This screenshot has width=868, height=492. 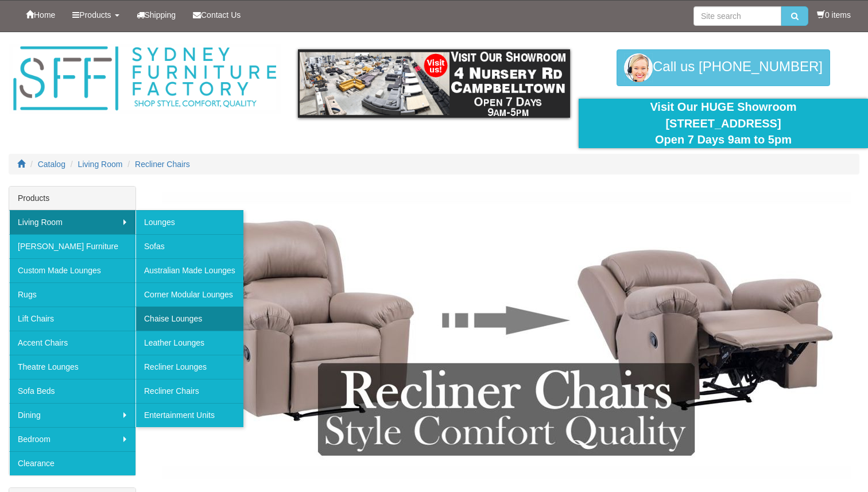 I want to click on a: Custom Made Lounges, so click(x=73, y=270).